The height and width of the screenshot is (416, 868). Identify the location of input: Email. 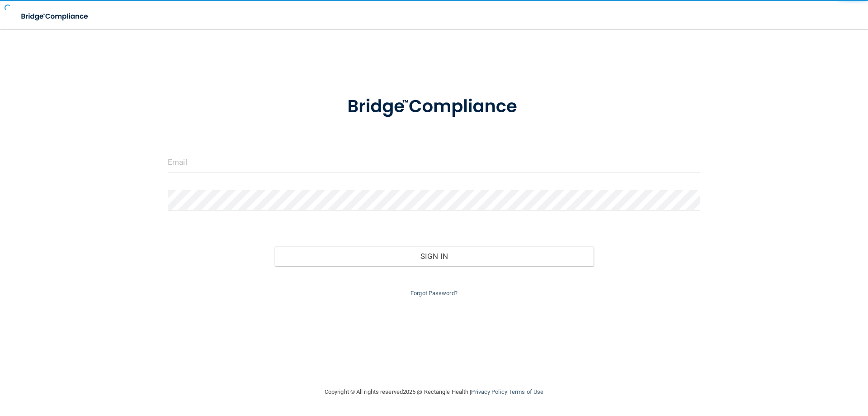
(434, 162).